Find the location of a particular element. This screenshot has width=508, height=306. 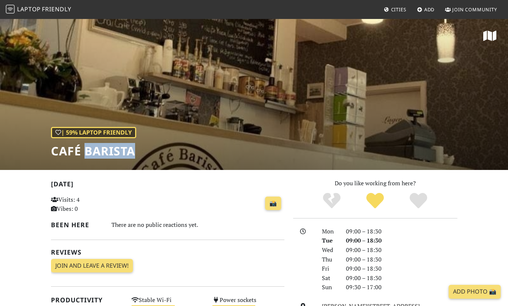

div: Fri is located at coordinates (330, 269).